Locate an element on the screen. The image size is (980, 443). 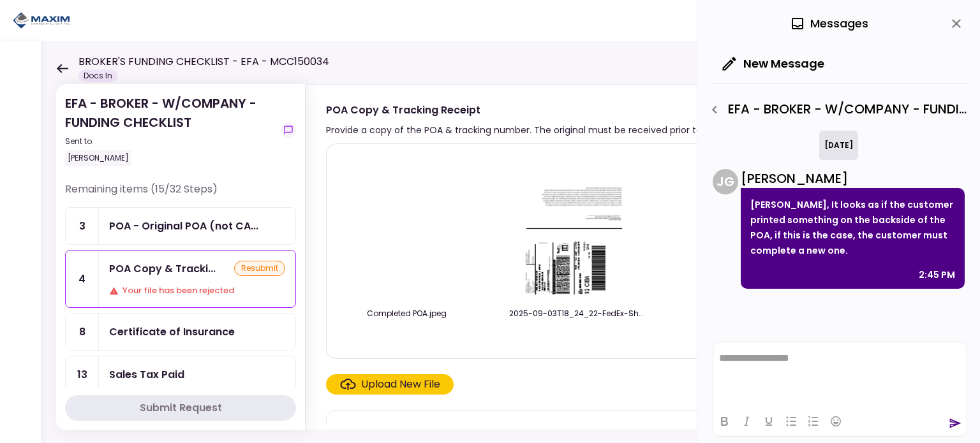
span: Click here to upload the required document is located at coordinates (390, 385).